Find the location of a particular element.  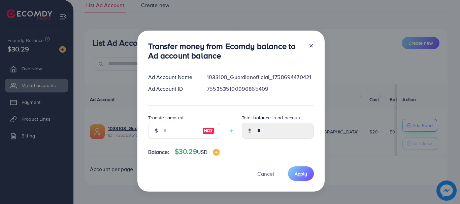

span: Balance: is located at coordinates (158, 152).